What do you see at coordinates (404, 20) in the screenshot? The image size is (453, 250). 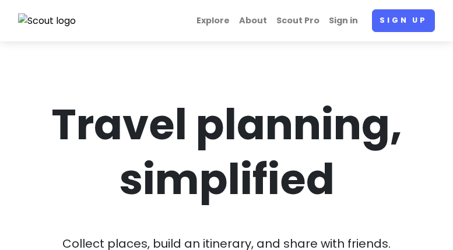 I see `a: Sign up` at bounding box center [404, 20].